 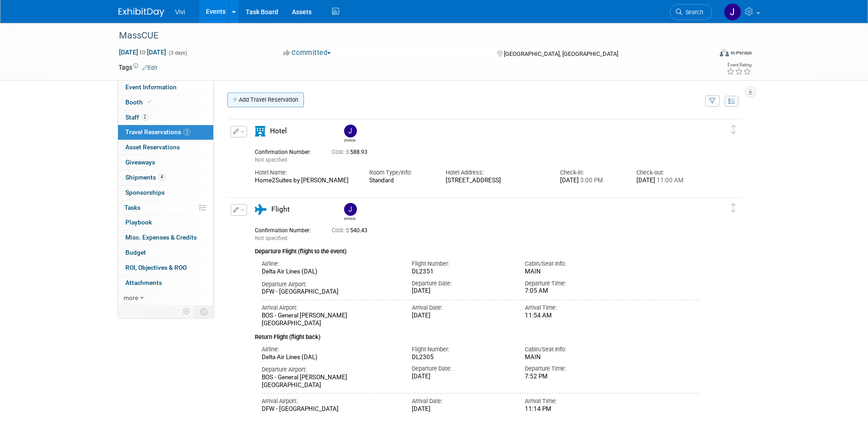 What do you see at coordinates (574, 349) in the screenshot?
I see `div: Cabin/Seat Info:` at bounding box center [574, 349].